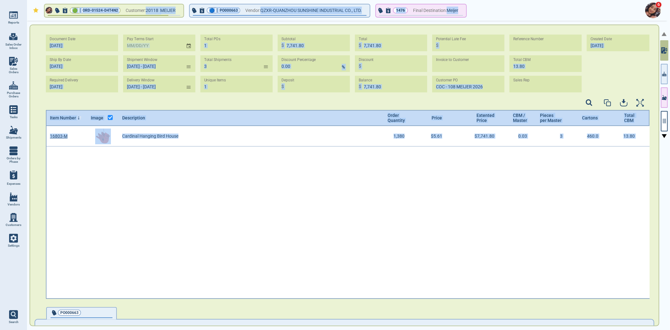  I want to click on label: Unique Items, so click(215, 80).